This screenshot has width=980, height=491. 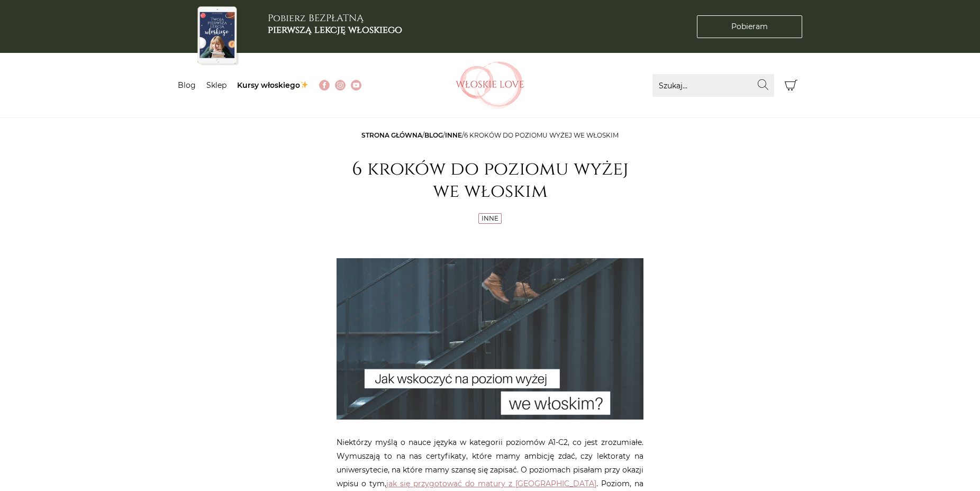 I want to click on span: 6 kroków do poziomu wyżej we włoskim, so click(x=542, y=135).